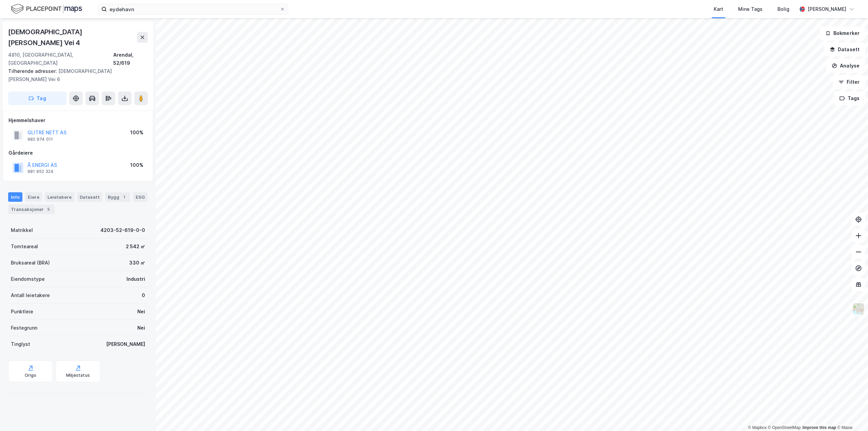 The image size is (868, 431). I want to click on div: Bruksareal (BRA), so click(30, 263).